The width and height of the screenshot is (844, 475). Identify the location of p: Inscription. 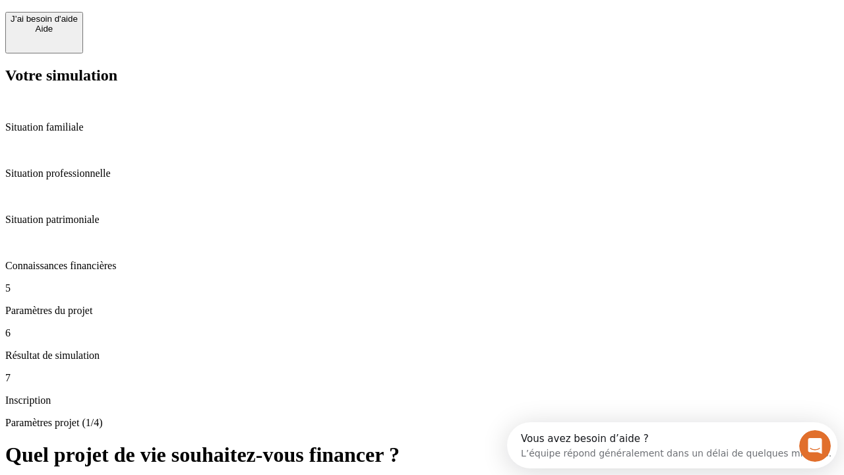
(422, 400).